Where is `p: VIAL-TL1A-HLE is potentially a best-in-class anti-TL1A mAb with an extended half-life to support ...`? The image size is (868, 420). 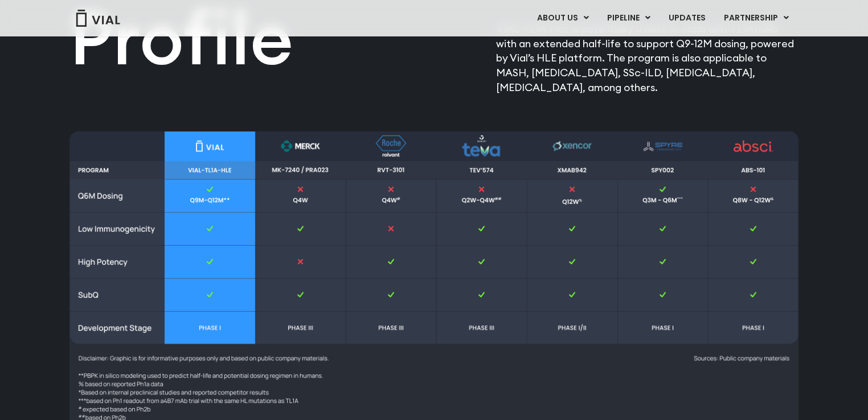 p: VIAL-TL1A-HLE is potentially a best-in-class anti-TL1A mAb with an extended half-life to support ... is located at coordinates (647, 58).